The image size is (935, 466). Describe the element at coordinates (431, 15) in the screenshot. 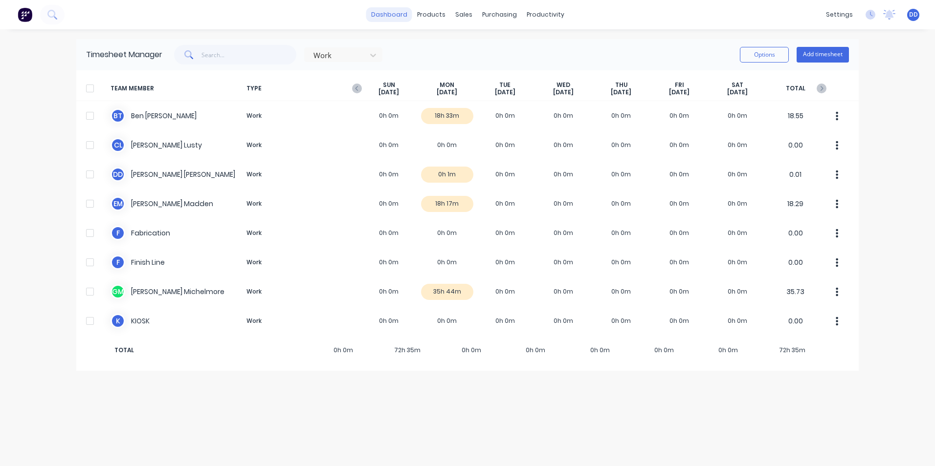

I see `div: products` at that location.